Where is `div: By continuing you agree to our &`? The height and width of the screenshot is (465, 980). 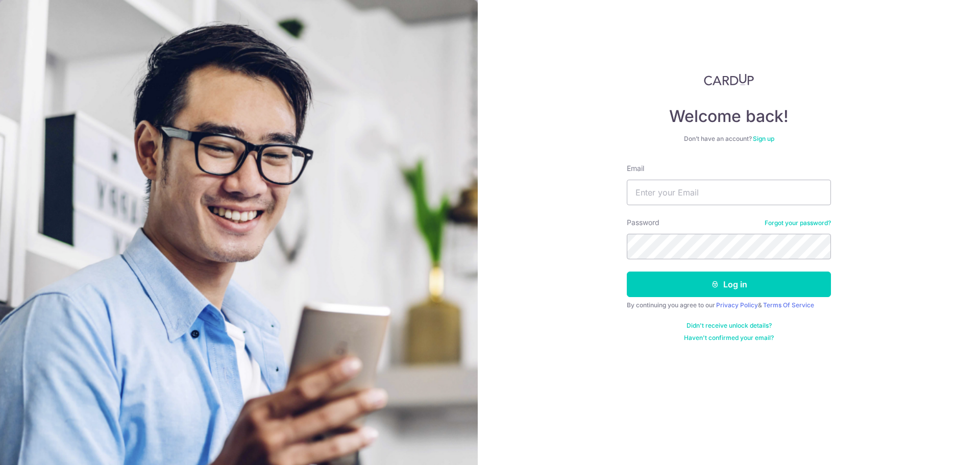 div: By continuing you agree to our & is located at coordinates (729, 305).